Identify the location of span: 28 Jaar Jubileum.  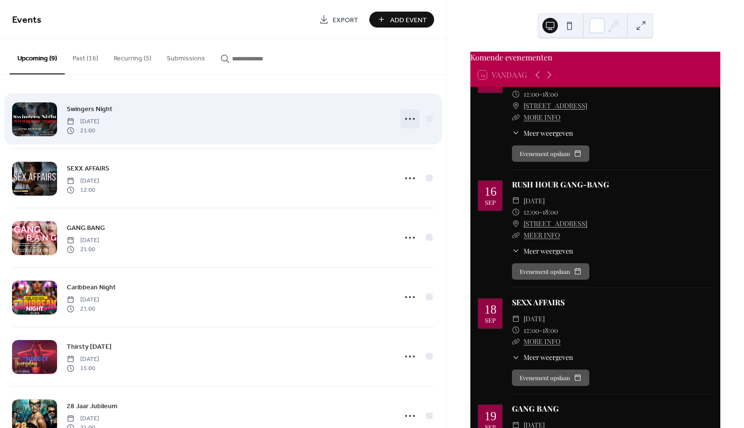
(92, 406).